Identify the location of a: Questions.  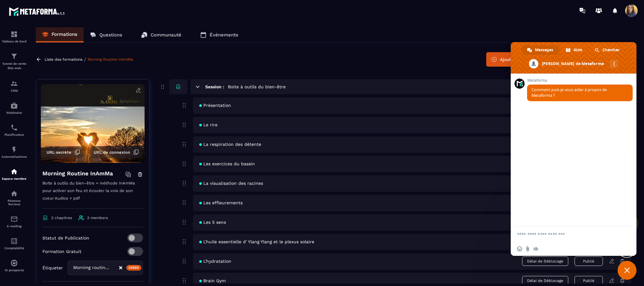
(106, 35).